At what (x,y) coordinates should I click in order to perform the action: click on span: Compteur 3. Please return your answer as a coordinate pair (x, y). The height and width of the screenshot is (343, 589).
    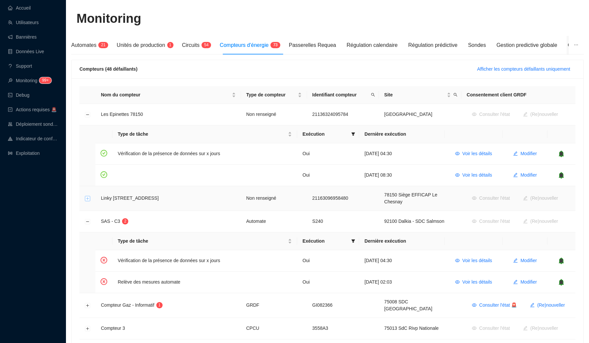
    Looking at the image, I should click on (113, 328).